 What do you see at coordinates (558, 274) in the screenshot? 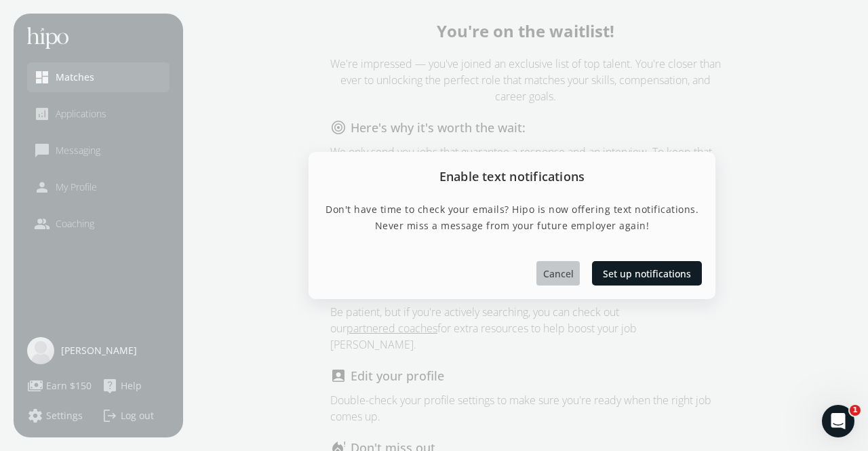
I see `button: Cancel` at bounding box center [558, 274].